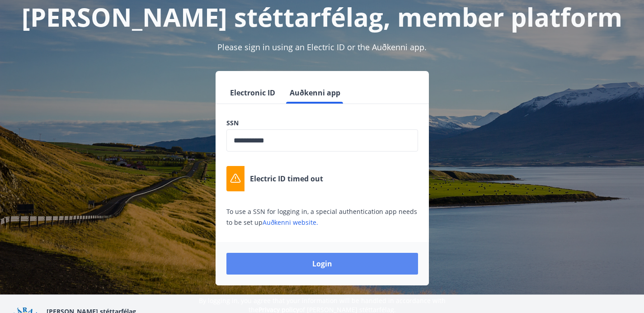 The width and height of the screenshot is (644, 313). I want to click on button: Auðkenni app, so click(315, 93).